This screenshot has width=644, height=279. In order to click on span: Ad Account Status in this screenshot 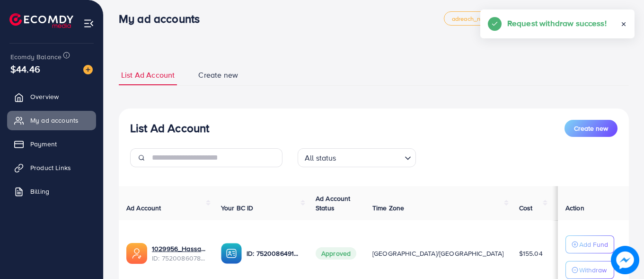, I will do `click(333, 203)`.